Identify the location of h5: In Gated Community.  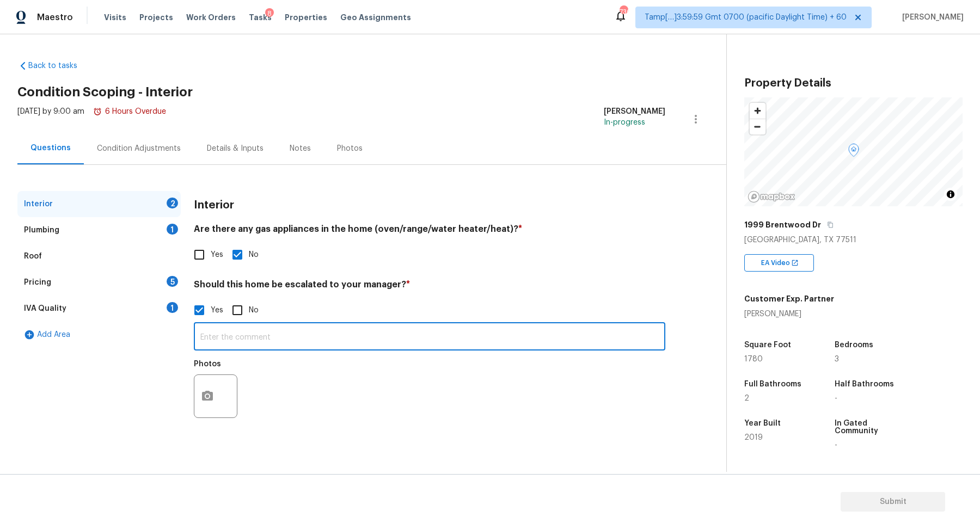
(869, 427).